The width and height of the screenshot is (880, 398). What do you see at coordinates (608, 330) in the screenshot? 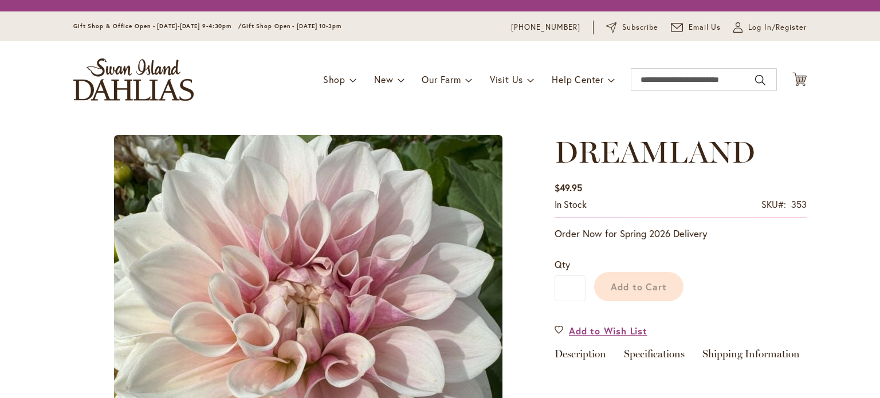
I see `span: Add to Wish List` at bounding box center [608, 330].